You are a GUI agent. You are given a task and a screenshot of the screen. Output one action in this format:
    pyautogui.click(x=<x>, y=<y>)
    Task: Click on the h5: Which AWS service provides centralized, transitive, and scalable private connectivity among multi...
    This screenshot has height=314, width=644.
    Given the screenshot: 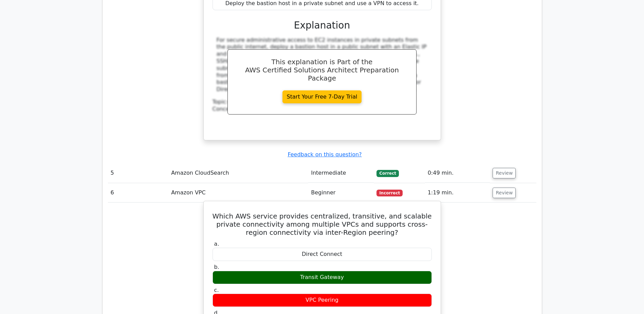 What is the action you would take?
    pyautogui.click(x=323, y=224)
    